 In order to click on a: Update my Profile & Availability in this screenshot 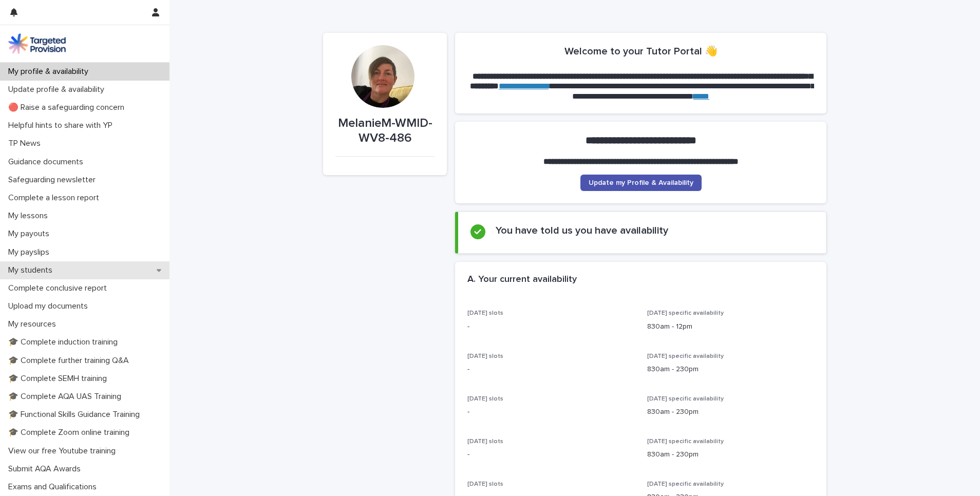, I will do `click(641, 182)`.